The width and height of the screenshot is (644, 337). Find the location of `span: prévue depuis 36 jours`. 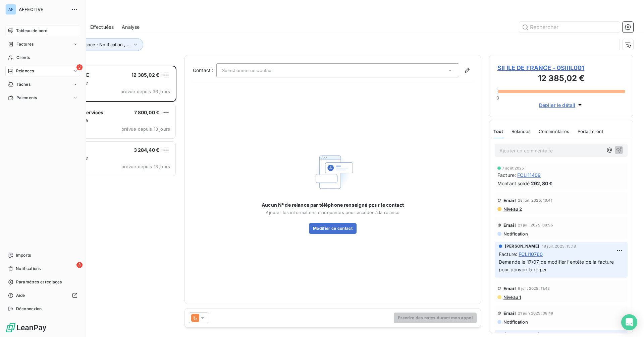

span: prévue depuis 36 jours is located at coordinates (145, 92).